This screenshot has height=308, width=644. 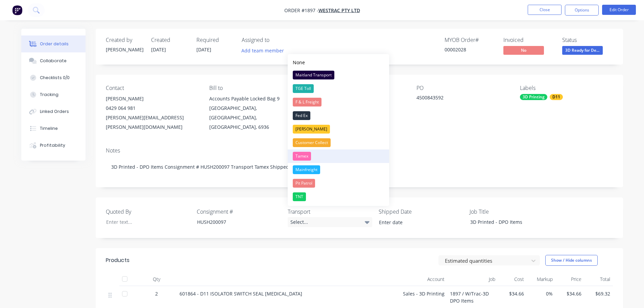 What do you see at coordinates (17, 10) in the screenshot?
I see `img: Factory` at bounding box center [17, 10].